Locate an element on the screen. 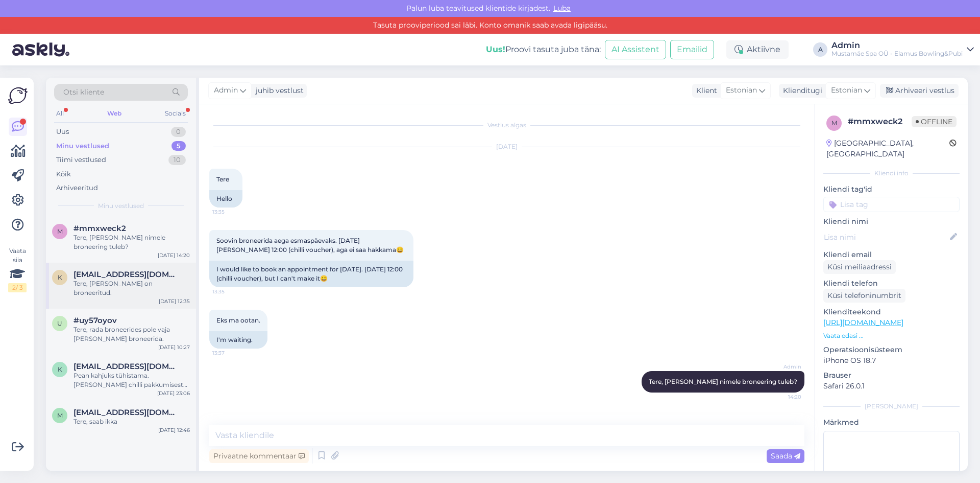  span: kristel.einberg@gmail.com is located at coordinates (127, 366).